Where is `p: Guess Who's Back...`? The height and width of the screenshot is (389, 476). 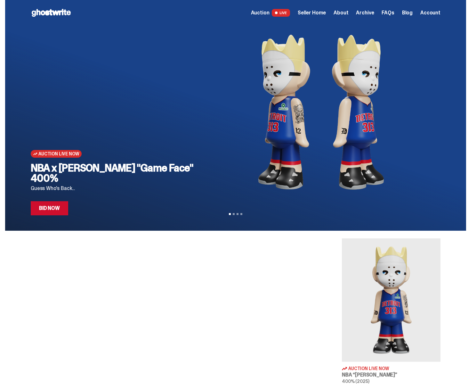 p: Guess Who's Back... is located at coordinates (116, 188).